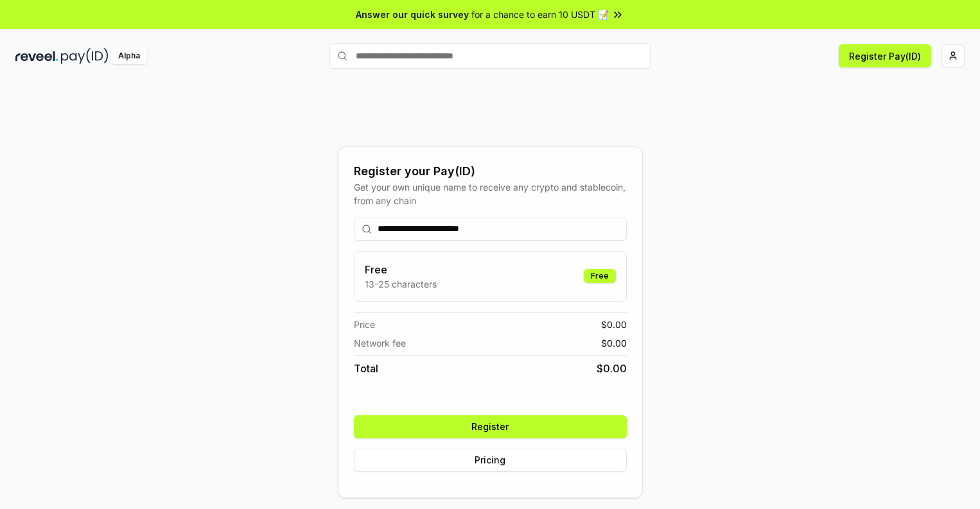 The image size is (980, 509). Describe the element at coordinates (366, 368) in the screenshot. I see `span: Total` at that location.